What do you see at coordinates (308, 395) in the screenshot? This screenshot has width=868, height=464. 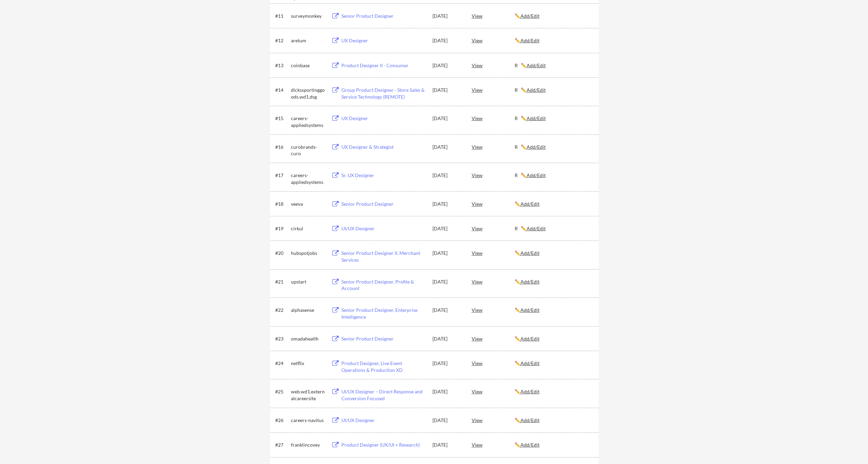 I see `div: web.wd1.externalcareersite` at bounding box center [308, 395].